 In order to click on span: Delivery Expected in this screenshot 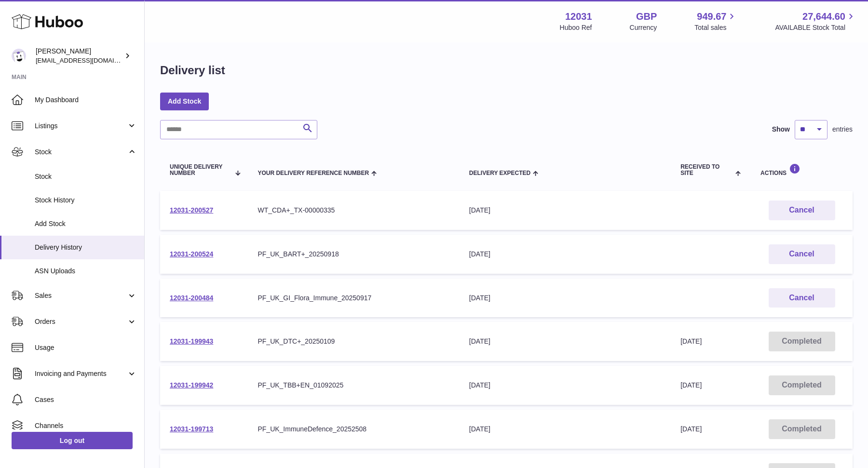, I will do `click(499, 173)`.